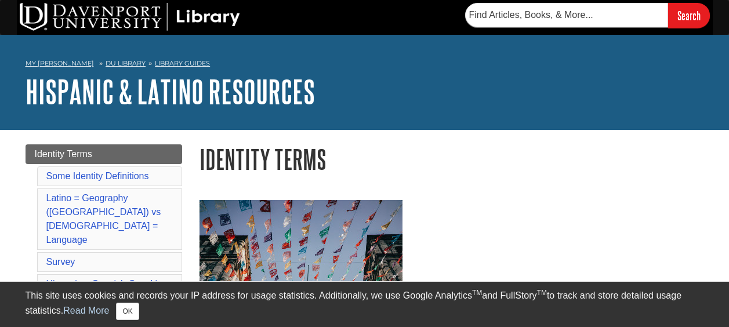 Image resolution: width=729 pixels, height=327 pixels. Describe the element at coordinates (104, 154) in the screenshot. I see `a: Identity Terms` at that location.